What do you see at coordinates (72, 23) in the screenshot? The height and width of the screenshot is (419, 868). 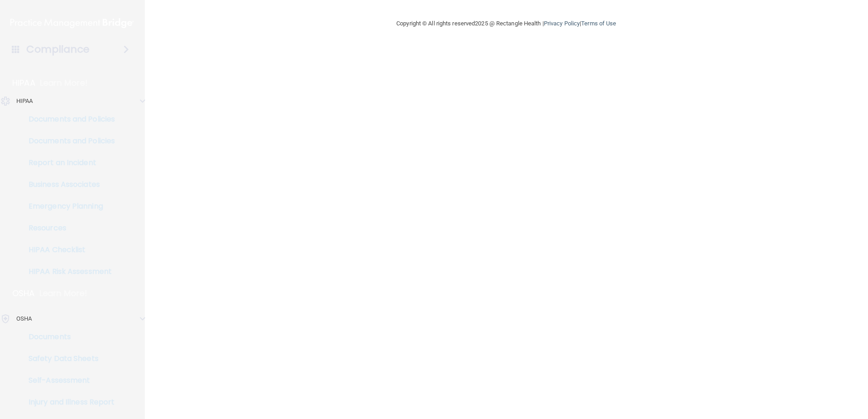 I see `img: PMB logo` at bounding box center [72, 23].